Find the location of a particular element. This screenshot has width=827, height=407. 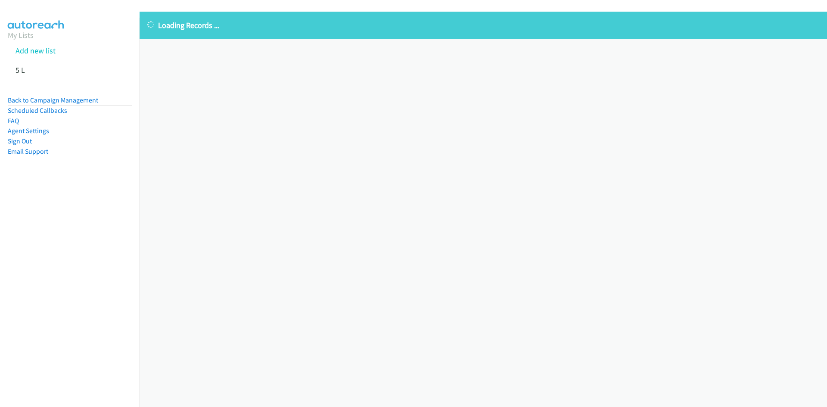

a: My Lists is located at coordinates (21, 35).